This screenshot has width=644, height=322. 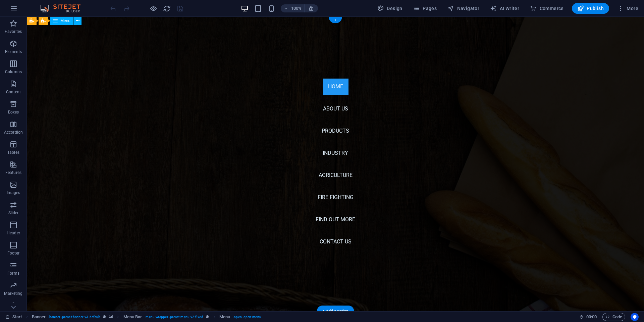 What do you see at coordinates (64, 8) in the screenshot?
I see `img: Editor Logo` at bounding box center [64, 8].